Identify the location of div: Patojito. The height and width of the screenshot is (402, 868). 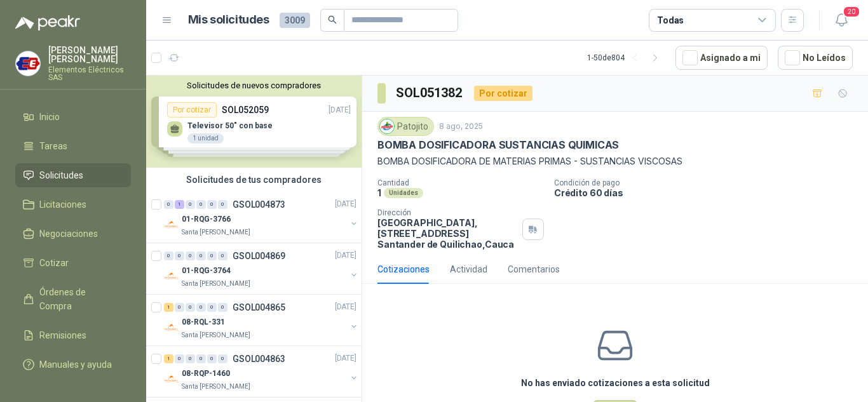
(406, 127).